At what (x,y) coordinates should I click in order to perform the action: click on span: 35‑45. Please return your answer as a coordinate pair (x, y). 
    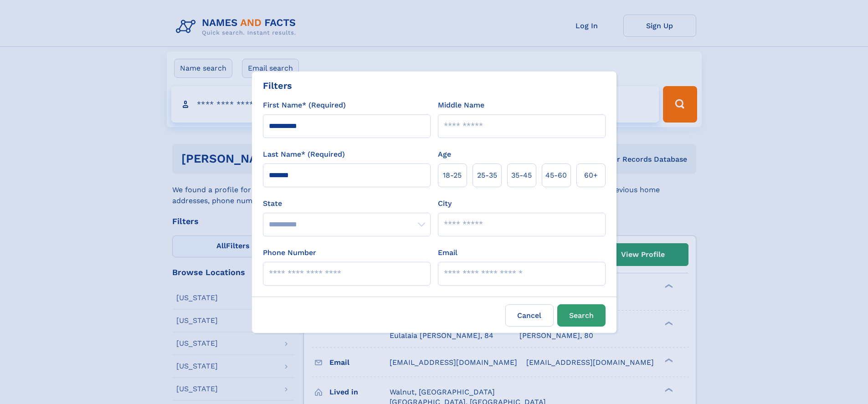
    Looking at the image, I should click on (522, 175).